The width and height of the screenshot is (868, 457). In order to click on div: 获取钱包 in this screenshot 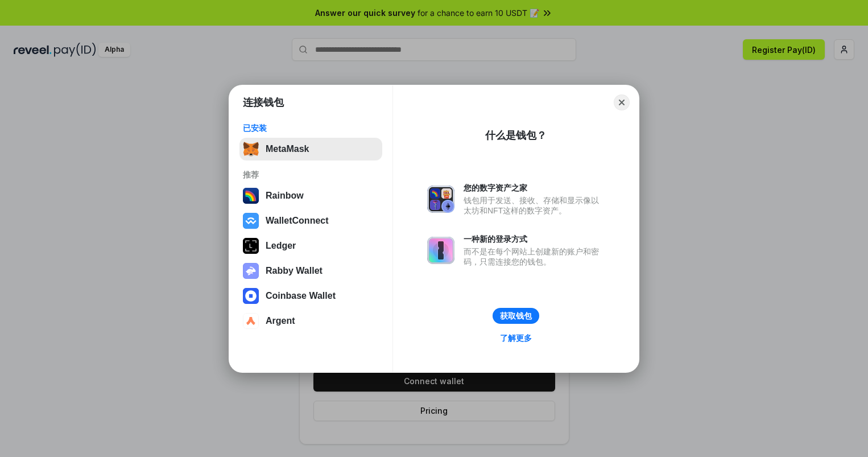, I will do `click(516, 316)`.